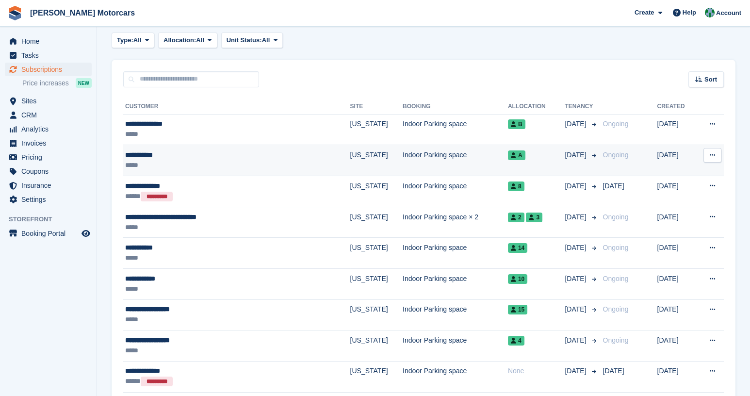 Image resolution: width=750 pixels, height=396 pixels. I want to click on span: Home, so click(50, 41).